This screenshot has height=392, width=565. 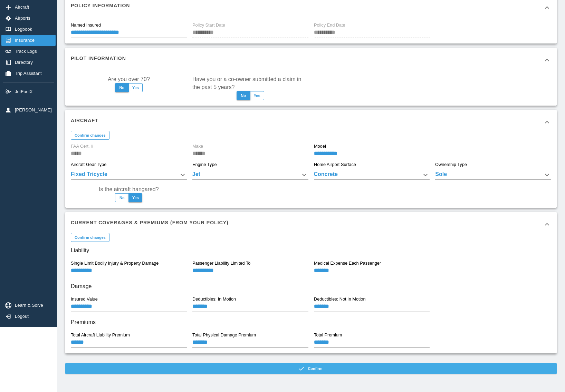 I want to click on label: Make, so click(x=197, y=146).